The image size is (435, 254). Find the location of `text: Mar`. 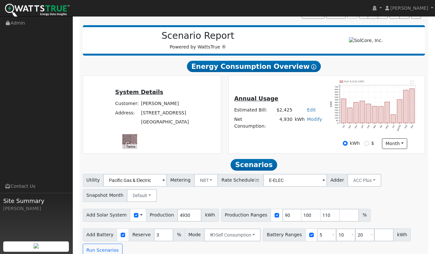

text: Mar is located at coordinates (375, 127).